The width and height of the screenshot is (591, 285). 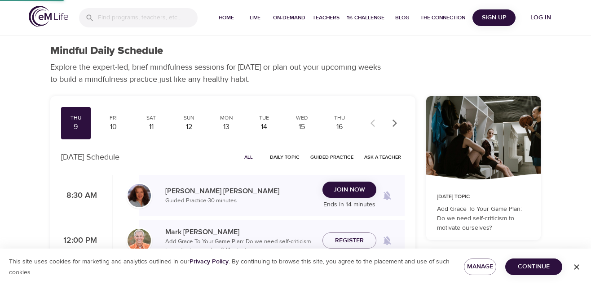 I want to click on div: Sun, so click(x=189, y=118).